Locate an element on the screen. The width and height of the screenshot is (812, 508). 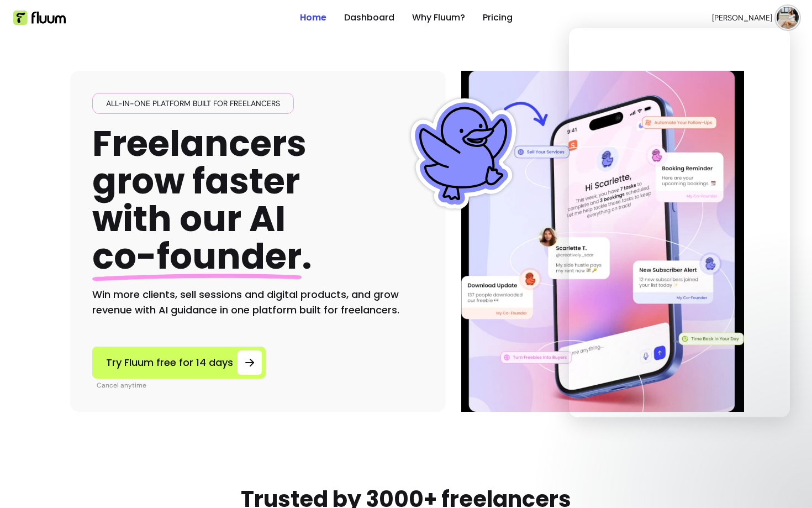
span: All-in-one platform built for freelancers is located at coordinates (193, 103).